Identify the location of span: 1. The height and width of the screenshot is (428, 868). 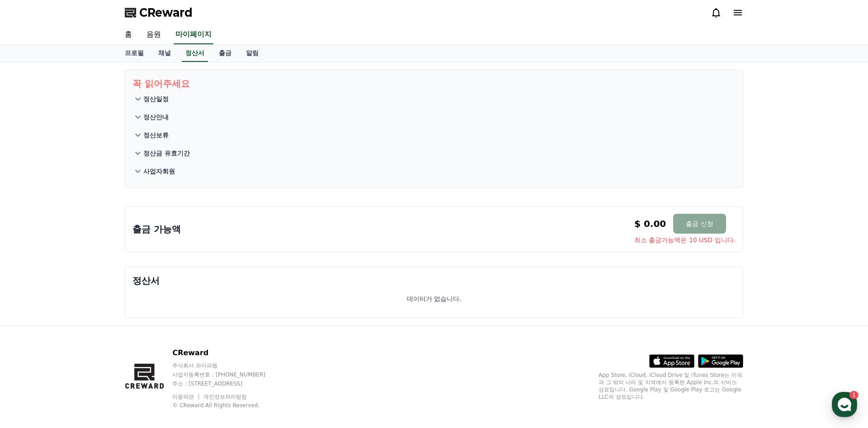
(93, 290).